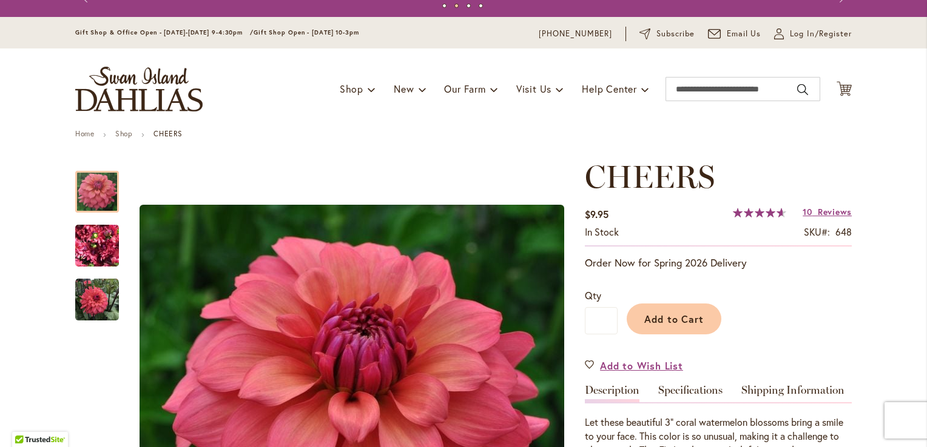 The image size is (927, 447). I want to click on button: 3 of 4, so click(468, 5).